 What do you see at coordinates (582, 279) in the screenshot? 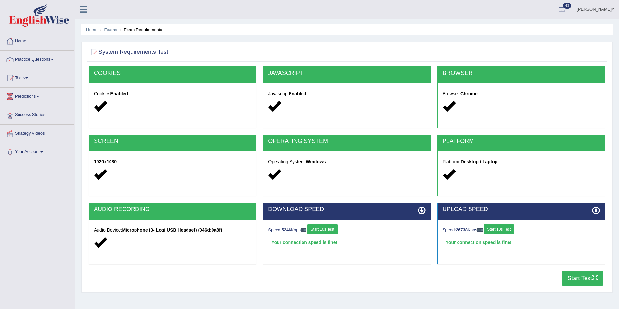
I see `button: Start Test` at bounding box center [582, 279].